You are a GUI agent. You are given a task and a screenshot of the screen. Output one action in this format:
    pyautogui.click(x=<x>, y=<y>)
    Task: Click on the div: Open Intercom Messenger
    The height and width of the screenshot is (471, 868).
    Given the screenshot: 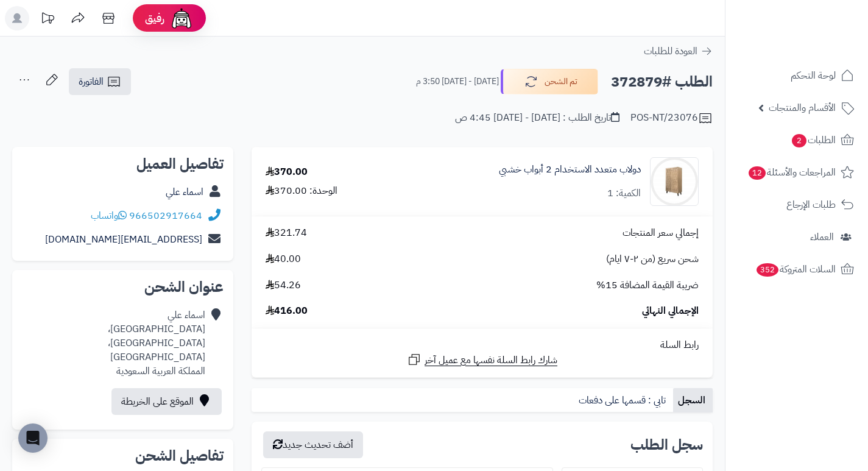 What is the action you would take?
    pyautogui.click(x=33, y=439)
    